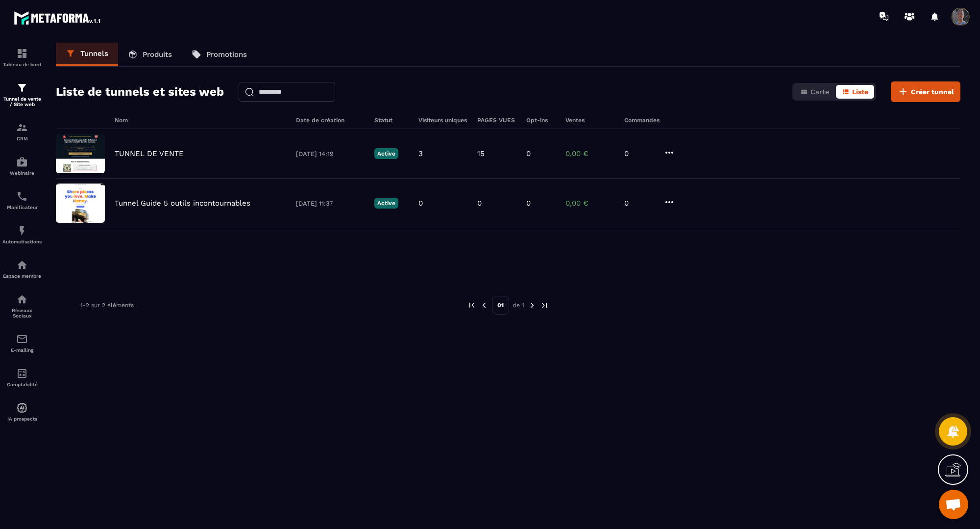 The height and width of the screenshot is (529, 980). What do you see at coordinates (22, 339) in the screenshot?
I see `img: email` at bounding box center [22, 339].